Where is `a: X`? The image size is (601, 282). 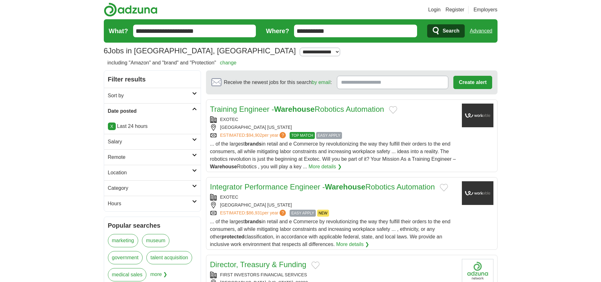
a: X is located at coordinates (112, 126).